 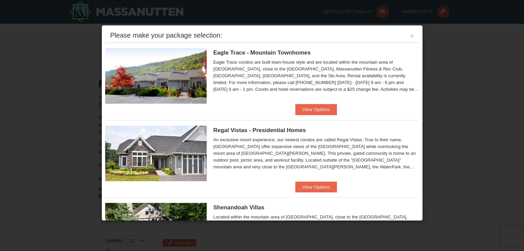 I want to click on div: Please make your package selection:, so click(x=166, y=35).